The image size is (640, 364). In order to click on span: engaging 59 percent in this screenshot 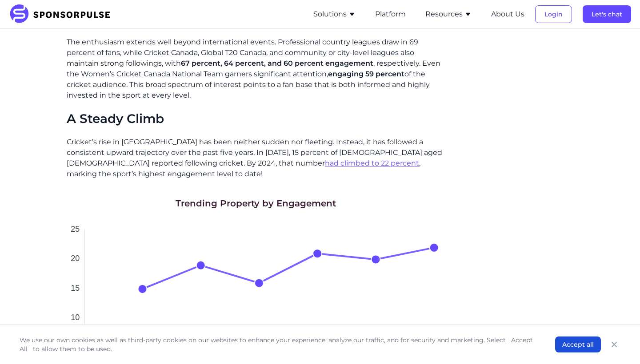, I will do `click(366, 74)`.